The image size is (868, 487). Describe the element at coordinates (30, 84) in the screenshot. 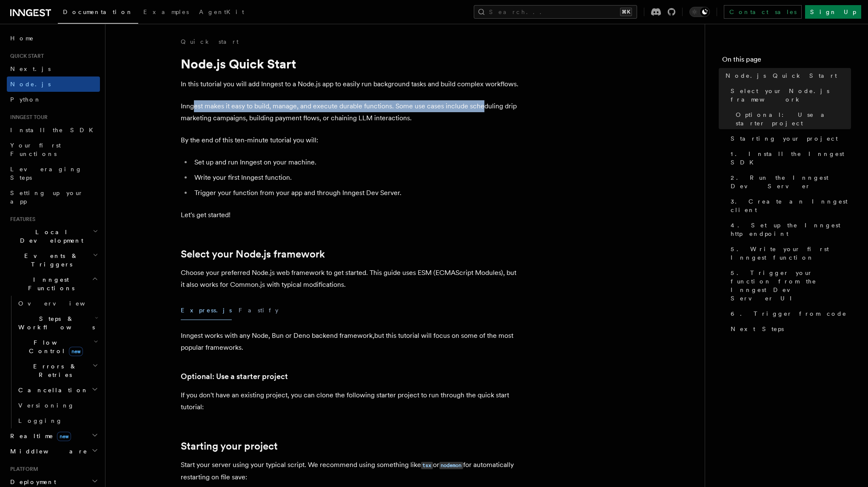

I see `span: Node.js` at that location.